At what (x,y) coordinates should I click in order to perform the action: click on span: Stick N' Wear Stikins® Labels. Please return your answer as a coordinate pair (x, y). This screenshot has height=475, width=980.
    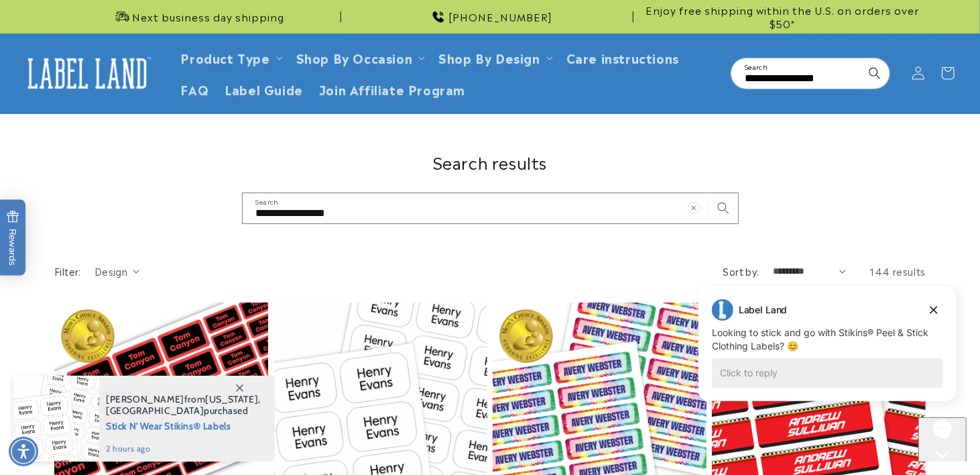
    Looking at the image, I should click on (183, 424).